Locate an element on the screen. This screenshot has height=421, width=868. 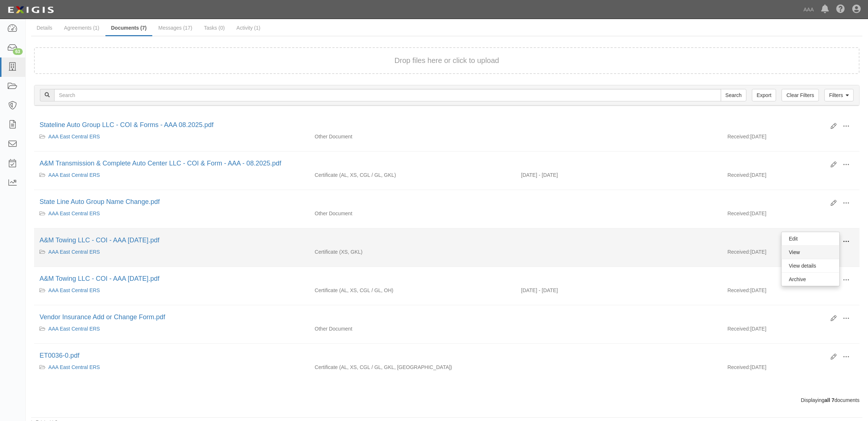
div: Stateline Auto Group LLC - COI & Forms - AAA 08.2025.pdf is located at coordinates (433, 125).